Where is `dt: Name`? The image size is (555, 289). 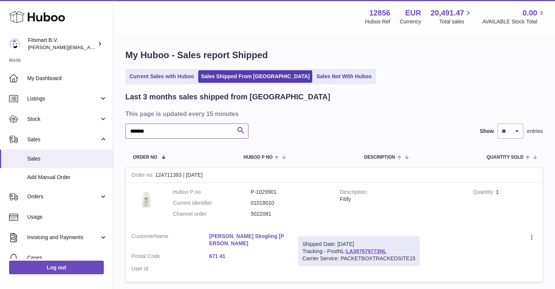 dt: Name is located at coordinates (170, 240).